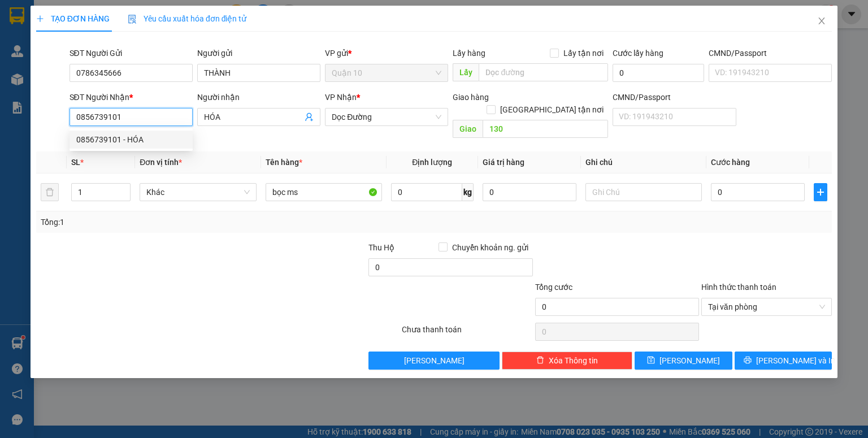  What do you see at coordinates (468, 193) in the screenshot?
I see `span: kg` at bounding box center [468, 193].